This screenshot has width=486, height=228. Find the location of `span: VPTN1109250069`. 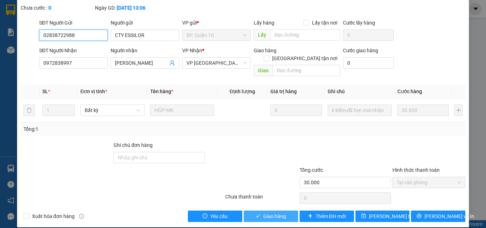

span: VPTN1109250069 is located at coordinates (55, 48).